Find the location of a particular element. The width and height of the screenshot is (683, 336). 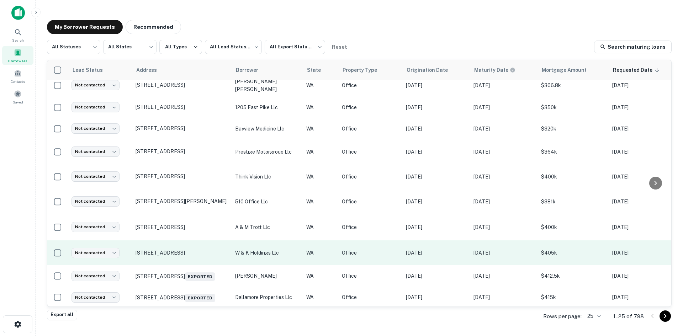

a: Saved is located at coordinates (18, 97).